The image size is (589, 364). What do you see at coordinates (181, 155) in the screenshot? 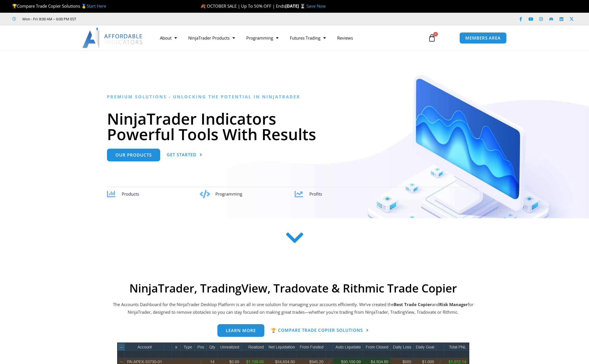
I see `span: Get Started` at bounding box center [181, 155].